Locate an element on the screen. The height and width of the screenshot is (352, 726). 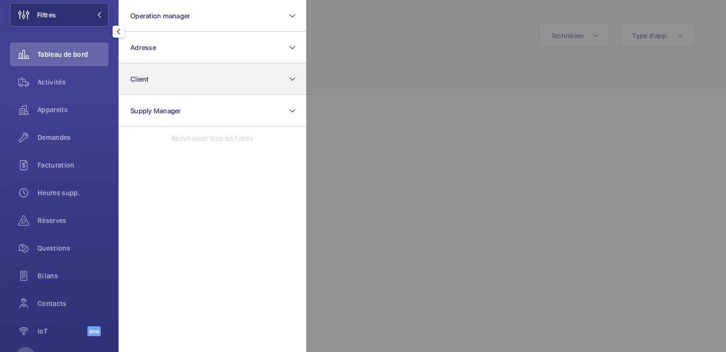
span: Questions is located at coordinates (73, 248).